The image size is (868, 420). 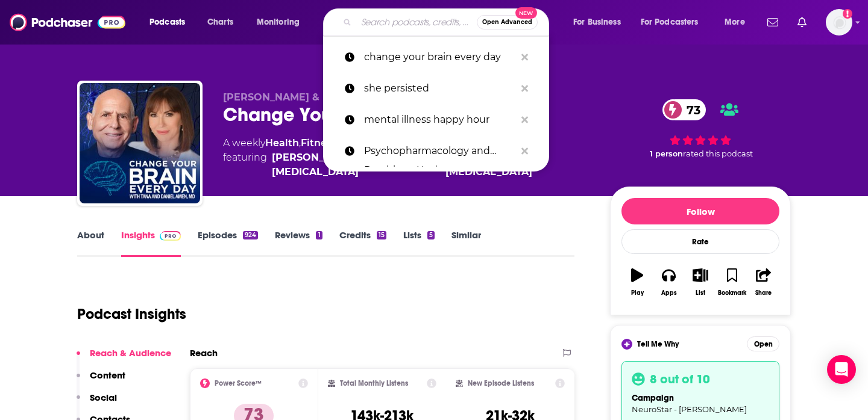 I want to click on div: 73 1 personrated this podcast, so click(x=701, y=129).